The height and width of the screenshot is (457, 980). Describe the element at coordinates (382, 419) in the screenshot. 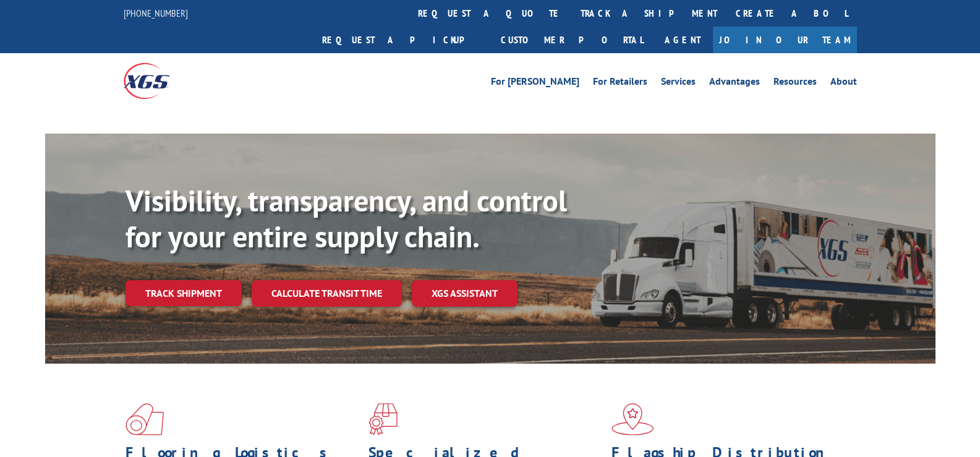

I see `img: xgs-icon-focused-on-flooring-red` at that location.